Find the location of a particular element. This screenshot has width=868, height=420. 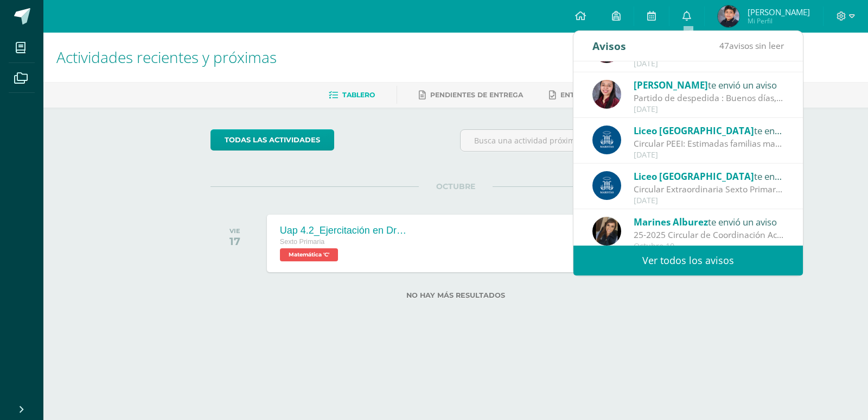

span: Matemática 'C' is located at coordinates (309, 255).